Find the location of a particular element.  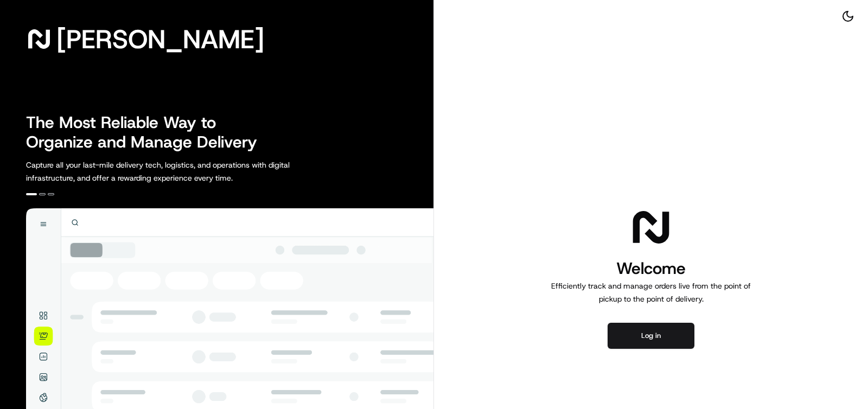

p: Efficiently track and manage orders live from the point of pickup to the point of delivery. is located at coordinates (651, 293).